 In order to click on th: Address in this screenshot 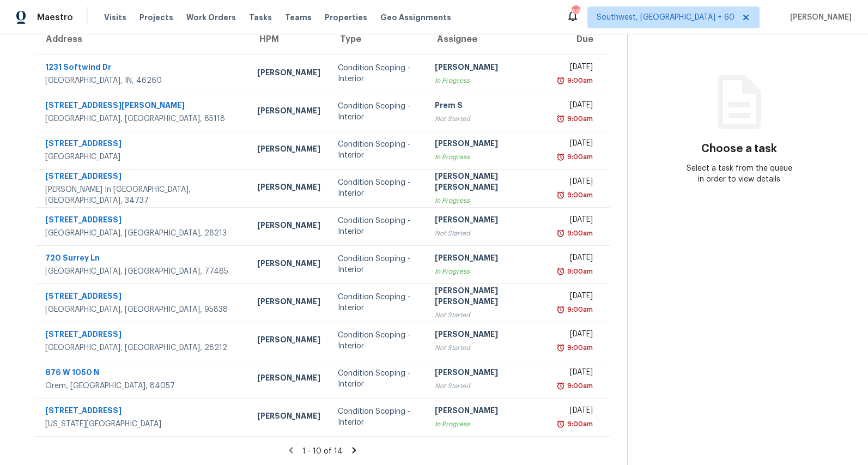, I will do `click(141, 40)`.